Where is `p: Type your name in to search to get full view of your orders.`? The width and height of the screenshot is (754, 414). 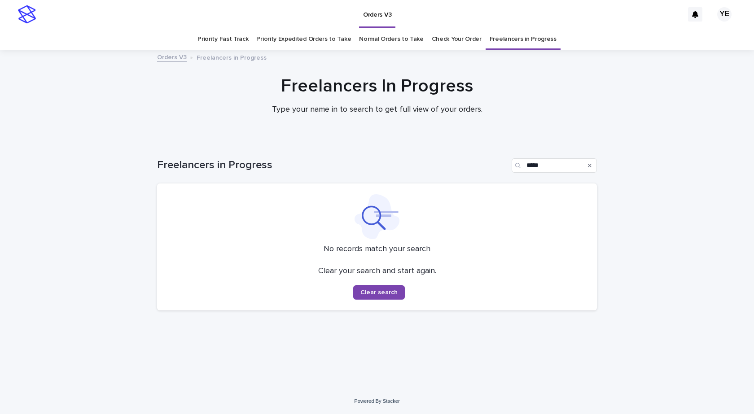
p: Type your name in to search to get full view of your orders. is located at coordinates (377, 110).